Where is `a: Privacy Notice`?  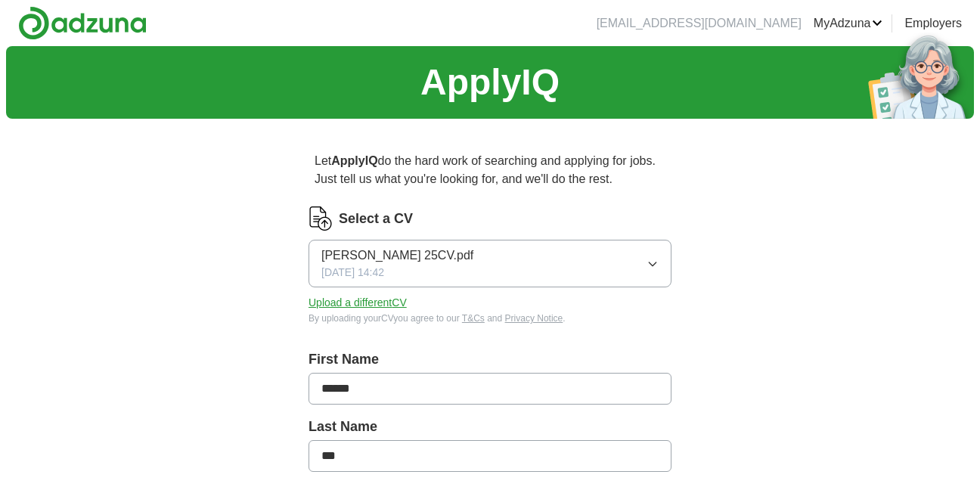 a: Privacy Notice is located at coordinates (533, 318).